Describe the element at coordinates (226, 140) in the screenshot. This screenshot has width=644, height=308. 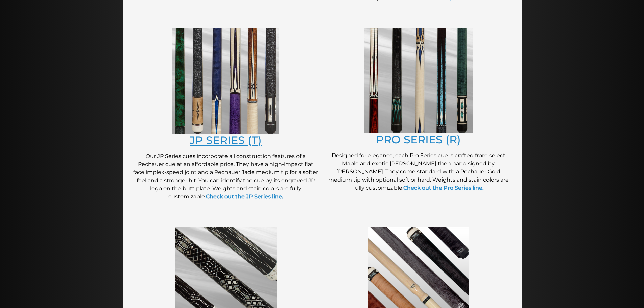
I see `a: JP SERIES (T)` at that location.